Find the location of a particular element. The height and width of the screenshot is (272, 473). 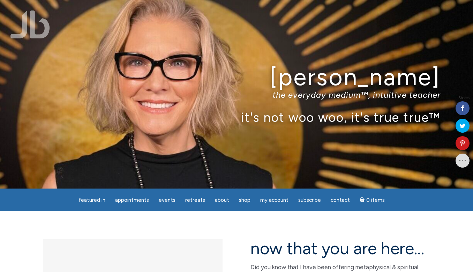

span: Shop is located at coordinates (244, 200).